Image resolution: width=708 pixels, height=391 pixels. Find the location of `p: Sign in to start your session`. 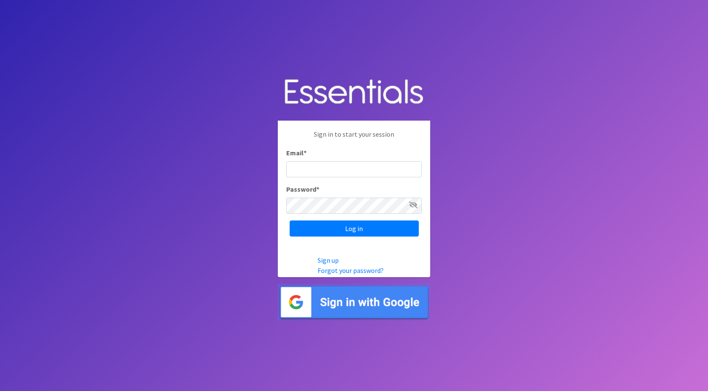

p: Sign in to start your session is located at coordinates (354, 138).